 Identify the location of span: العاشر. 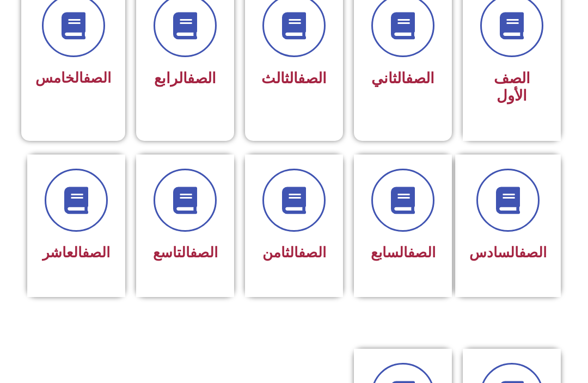
(76, 253).